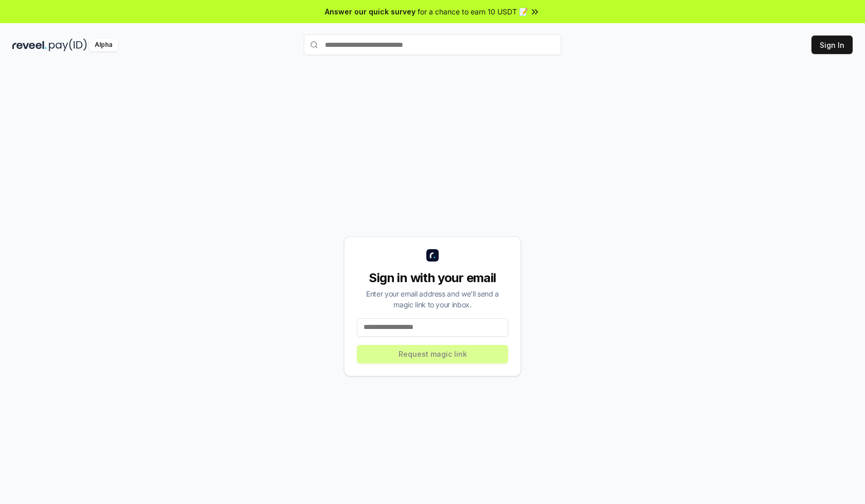 Image resolution: width=865 pixels, height=504 pixels. I want to click on img: reveel_dark, so click(29, 45).